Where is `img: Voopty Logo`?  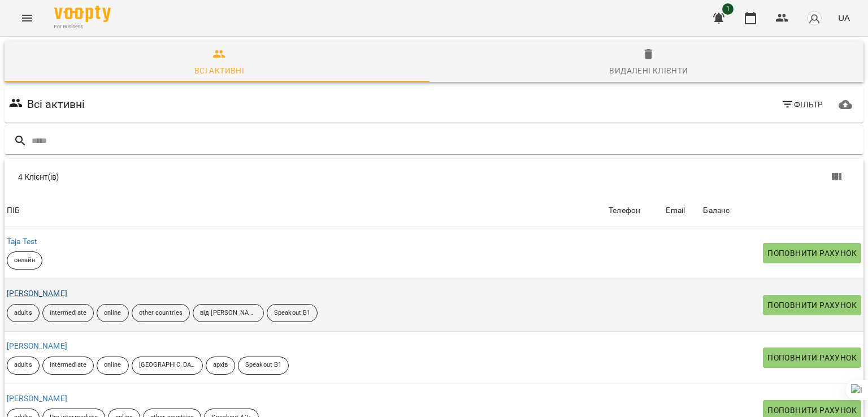 img: Voopty Logo is located at coordinates (82, 13).